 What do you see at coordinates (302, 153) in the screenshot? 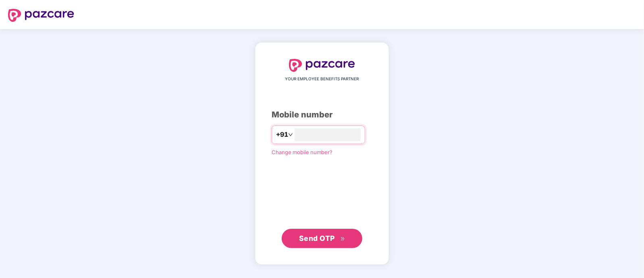
I see `a: Change mobile number?` at bounding box center [302, 153].